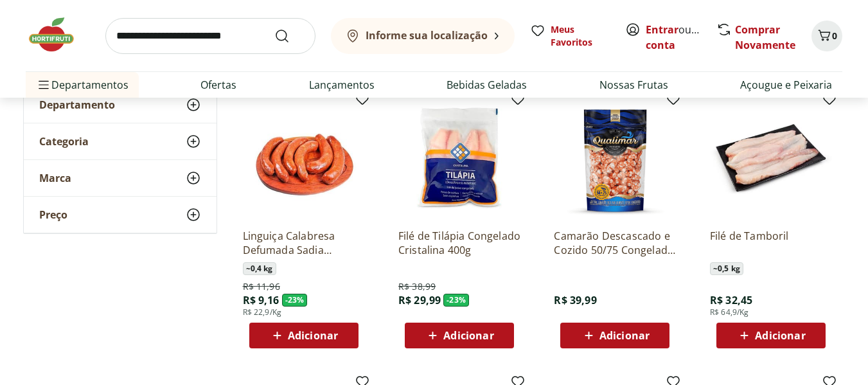  Describe the element at coordinates (729, 312) in the screenshot. I see `span: R$ 64,9/Kg` at that location.